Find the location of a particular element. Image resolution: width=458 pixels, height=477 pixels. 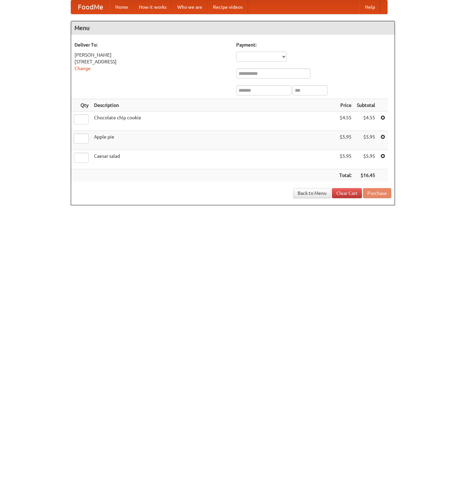

button: Purchase is located at coordinates (377, 193).